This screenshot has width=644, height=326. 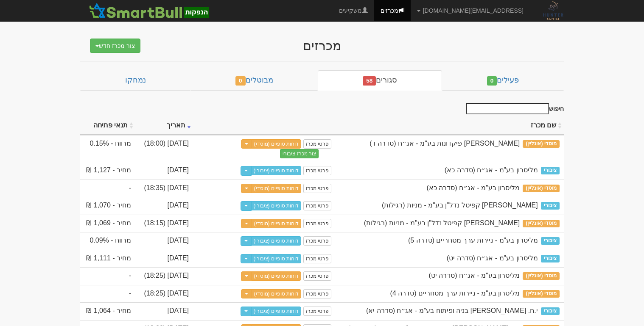 What do you see at coordinates (507, 109) in the screenshot?
I see `input: חיפוש` at bounding box center [507, 109].